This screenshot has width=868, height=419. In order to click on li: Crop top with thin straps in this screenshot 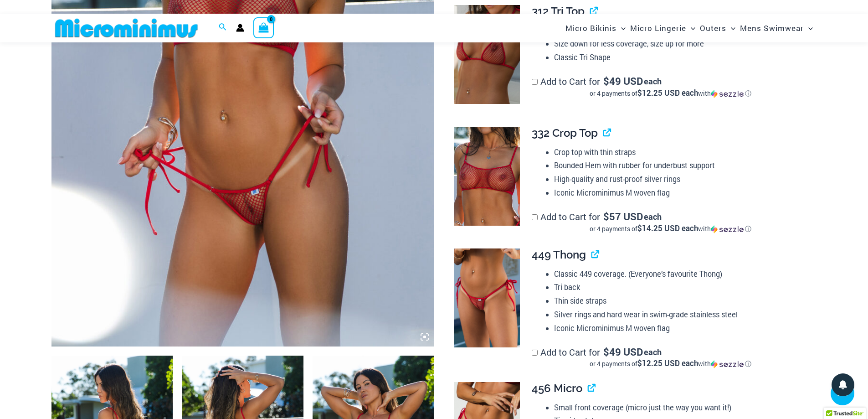, I will do `click(682, 152)`.